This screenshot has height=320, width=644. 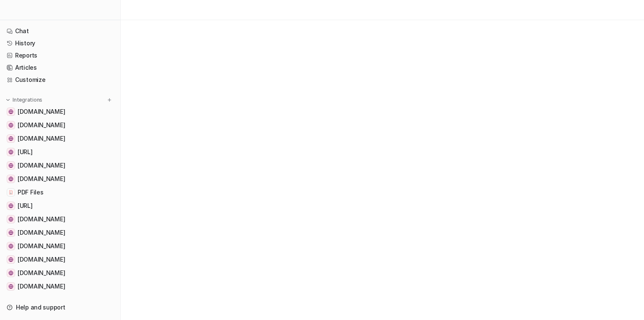 What do you see at coordinates (11, 138) in the screenshot?
I see `img: amplitude.com` at bounding box center [11, 138].